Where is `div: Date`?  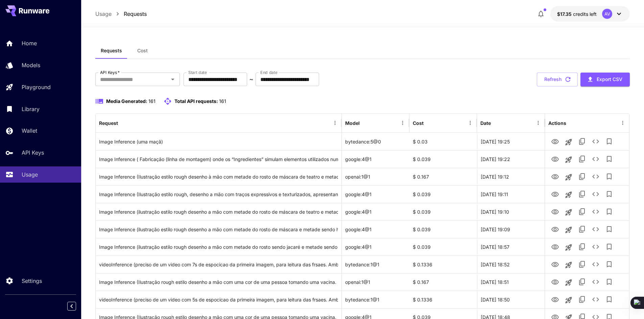 div: Date is located at coordinates (486, 123).